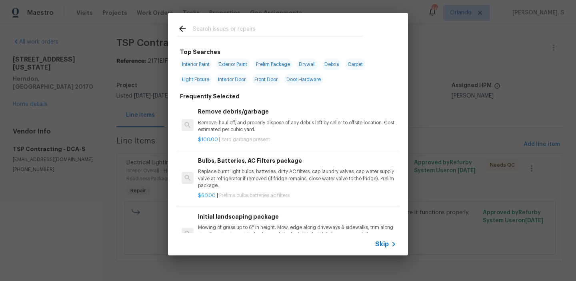 The width and height of the screenshot is (576, 281). I want to click on span: Yard garbage present, so click(246, 140).